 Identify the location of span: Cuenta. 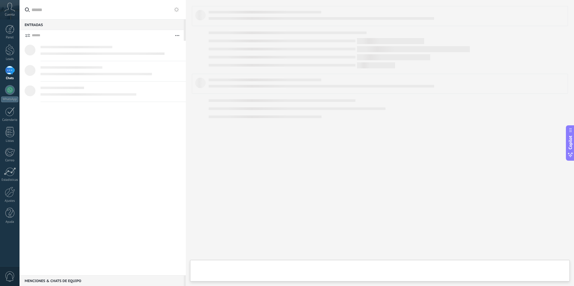
(10, 15).